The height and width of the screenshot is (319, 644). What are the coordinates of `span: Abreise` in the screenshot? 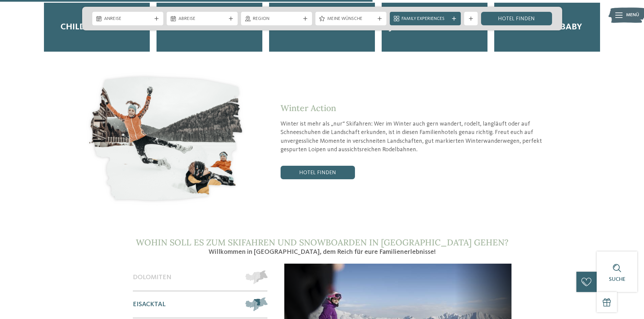 It's located at (202, 19).